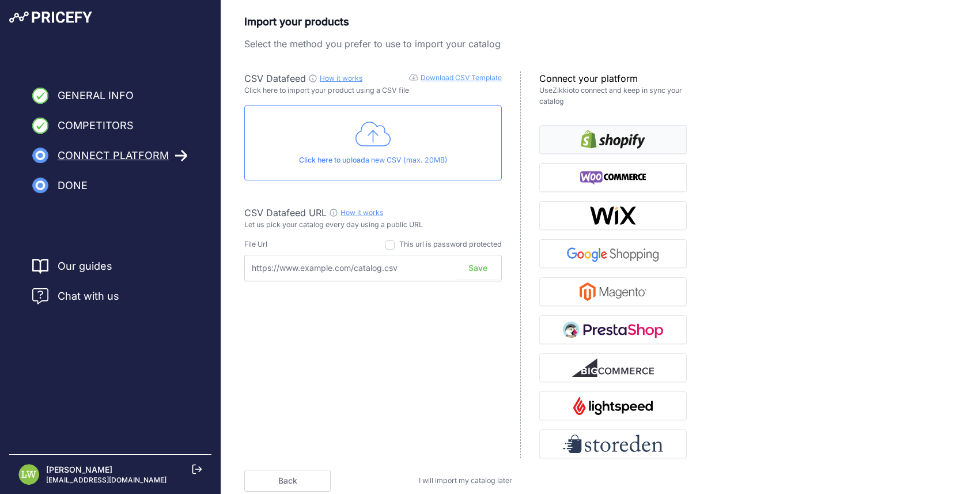 The height and width of the screenshot is (494, 980). What do you see at coordinates (285, 212) in the screenshot?
I see `span: CSV Datafeed URL` at bounding box center [285, 212].